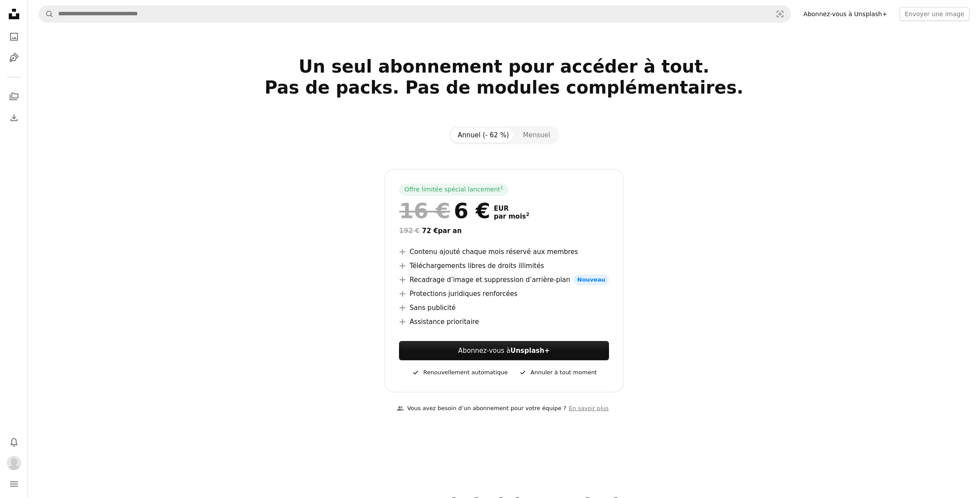 This screenshot has height=498, width=980. What do you see at coordinates (504, 280) in the screenshot?
I see `li: Recadrage d’image et suppression d’arrière-plan` at bounding box center [504, 280].